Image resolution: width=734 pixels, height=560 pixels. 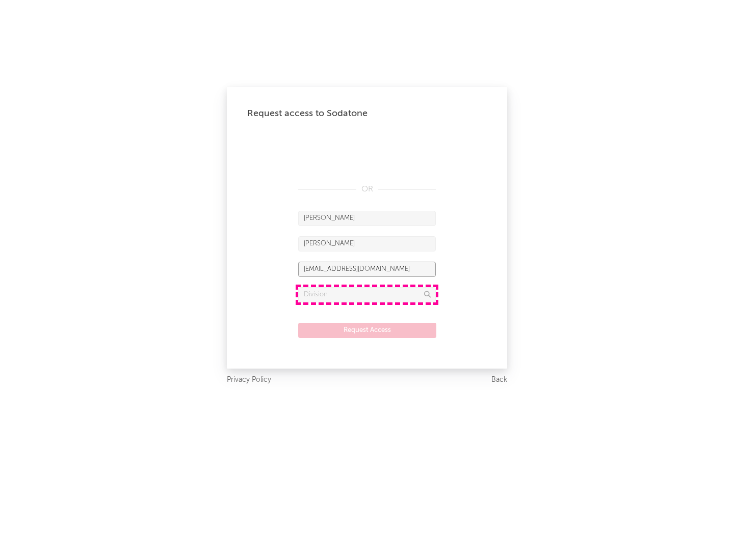 What do you see at coordinates (499, 380) in the screenshot?
I see `a: Back` at bounding box center [499, 380].